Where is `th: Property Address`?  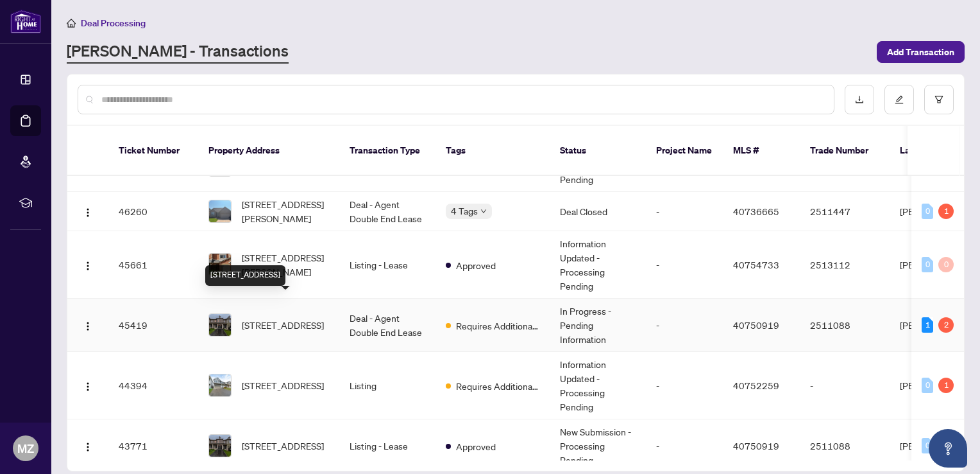 th: Property Address is located at coordinates (269, 151).